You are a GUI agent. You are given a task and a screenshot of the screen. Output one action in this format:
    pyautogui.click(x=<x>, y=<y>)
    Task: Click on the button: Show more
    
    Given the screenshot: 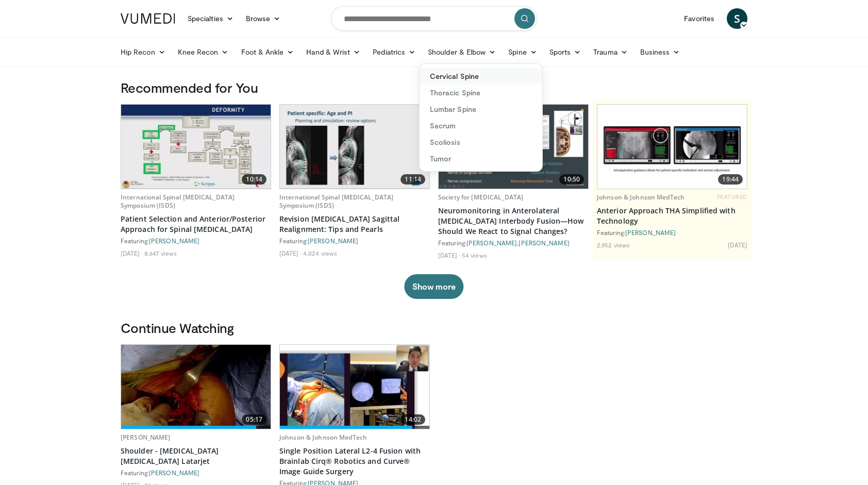 What is the action you would take?
    pyautogui.click(x=434, y=286)
    